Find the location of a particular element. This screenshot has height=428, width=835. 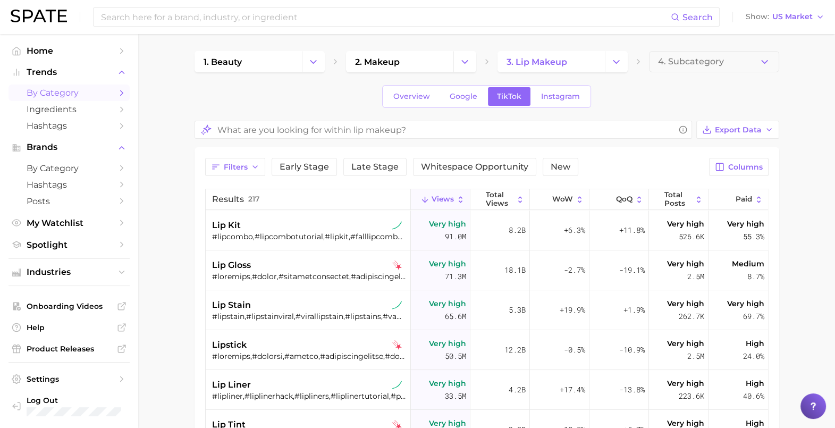

div: #lipliner,#liplinerhack,#lipliners,#liplinertutorial,#peelofflipliner,#lippencil,#lipglowybalm,#v... is located at coordinates (309, 396).